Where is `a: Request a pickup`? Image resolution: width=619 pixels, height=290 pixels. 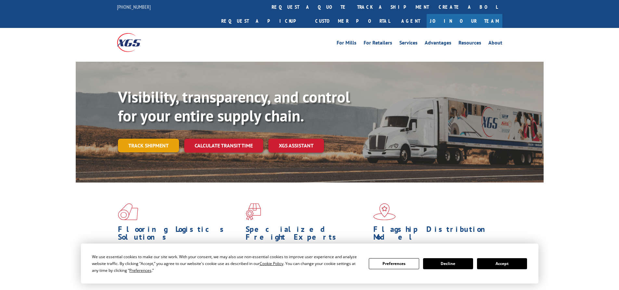 a: Request a pickup is located at coordinates (263, 21).